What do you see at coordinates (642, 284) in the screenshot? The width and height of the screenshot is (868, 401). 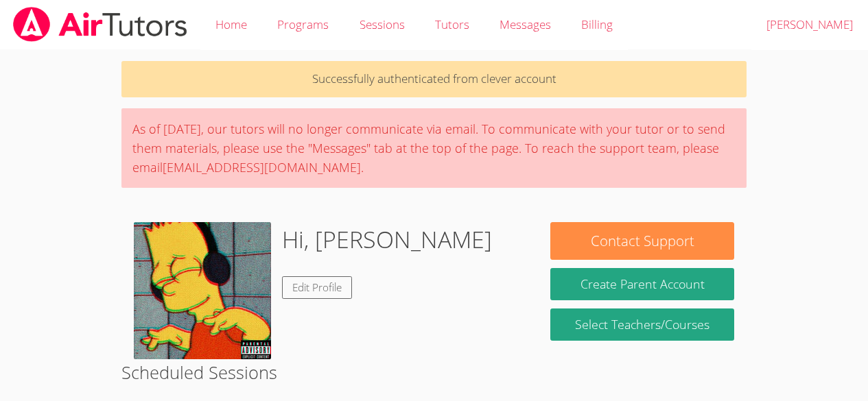 I see `button: Create Parent Account` at bounding box center [642, 284].